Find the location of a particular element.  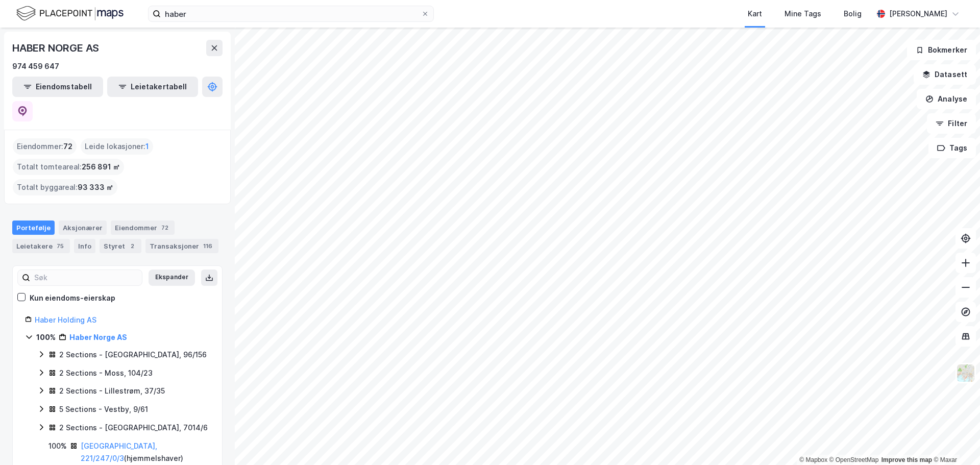

div: Totalt byggareal : is located at coordinates (65, 187).